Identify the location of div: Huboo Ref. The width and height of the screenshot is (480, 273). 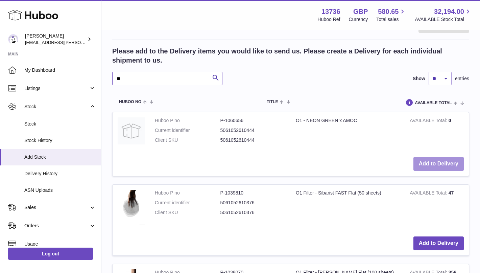
(329, 19).